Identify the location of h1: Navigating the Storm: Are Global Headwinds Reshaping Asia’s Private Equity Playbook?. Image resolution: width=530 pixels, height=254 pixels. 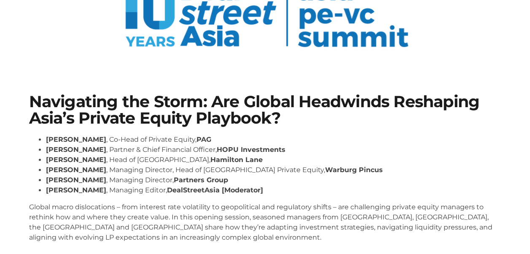
(265, 110).